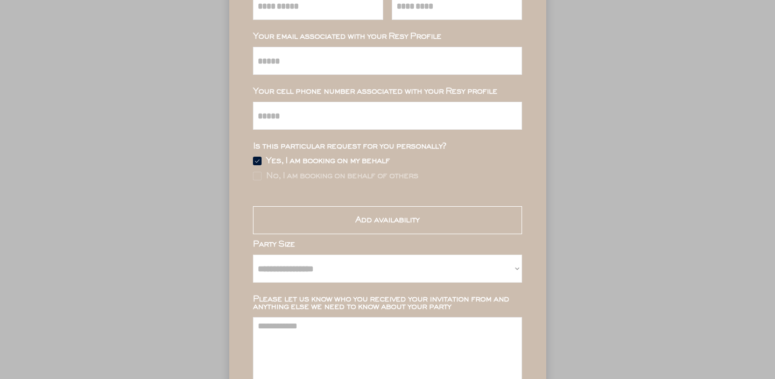  Describe the element at coordinates (387, 37) in the screenshot. I see `div: Your email associated with your Resy Profile` at that location.